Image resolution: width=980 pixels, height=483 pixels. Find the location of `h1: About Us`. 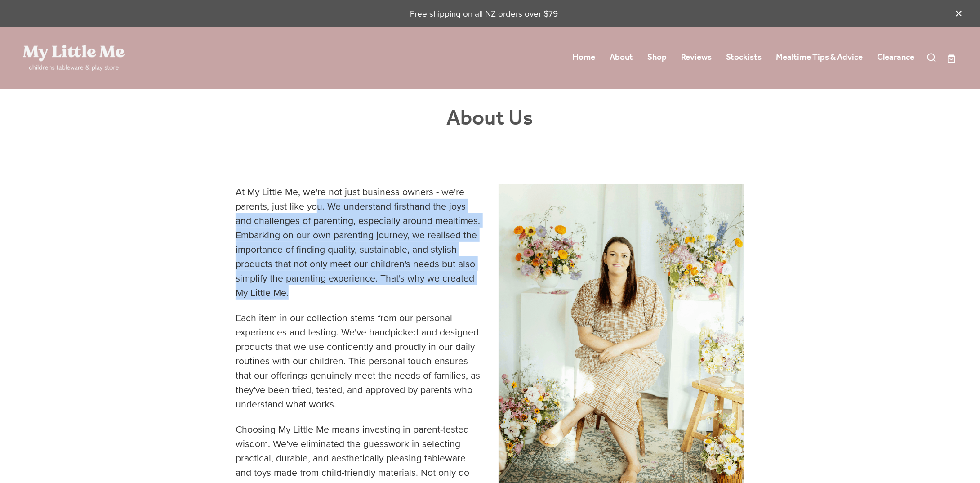

h1: About Us is located at coordinates (490, 119).